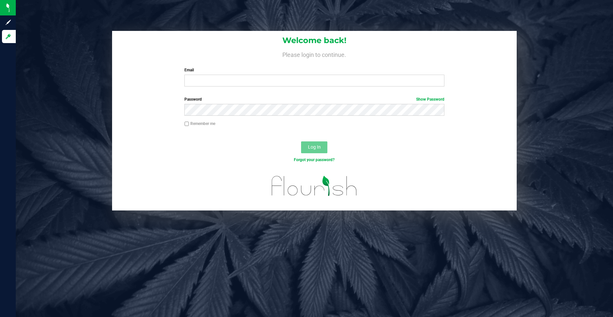 The height and width of the screenshot is (317, 613). I want to click on label: Email, so click(314, 70).